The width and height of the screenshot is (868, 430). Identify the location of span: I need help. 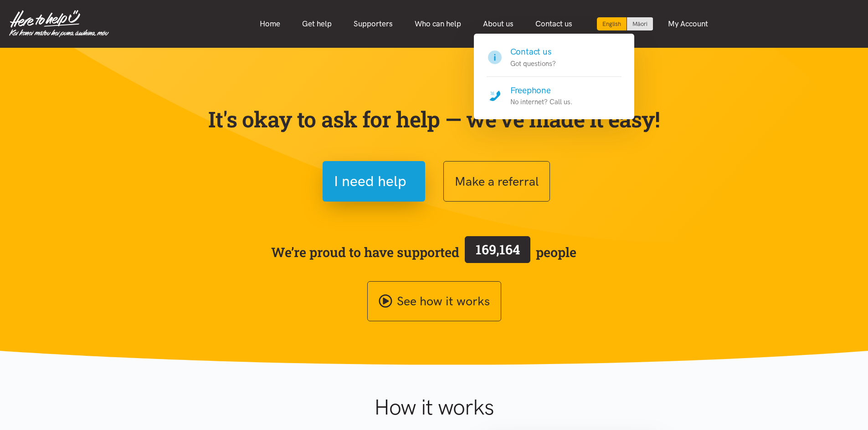
(370, 181).